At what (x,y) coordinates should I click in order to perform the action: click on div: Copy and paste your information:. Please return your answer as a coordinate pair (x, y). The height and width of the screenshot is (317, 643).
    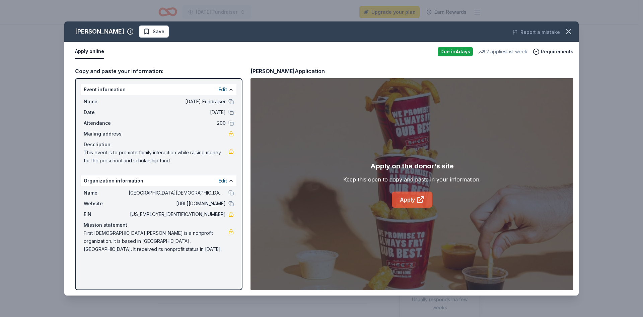
    Looking at the image, I should click on (159, 71).